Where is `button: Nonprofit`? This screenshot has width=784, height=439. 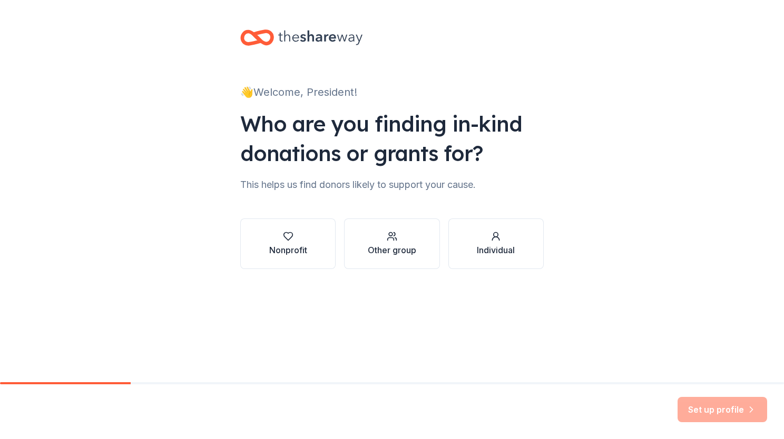 button: Nonprofit is located at coordinates (288, 244).